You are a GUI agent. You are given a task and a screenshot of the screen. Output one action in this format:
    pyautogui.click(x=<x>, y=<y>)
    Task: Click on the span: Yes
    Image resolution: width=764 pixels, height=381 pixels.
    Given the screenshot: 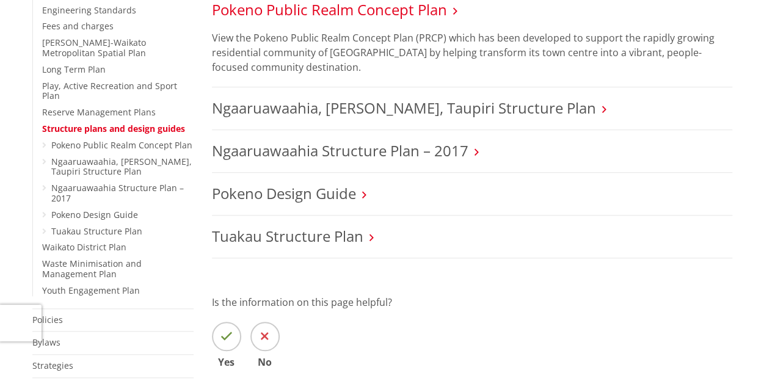 What is the action you would take?
    pyautogui.click(x=227, y=362)
    